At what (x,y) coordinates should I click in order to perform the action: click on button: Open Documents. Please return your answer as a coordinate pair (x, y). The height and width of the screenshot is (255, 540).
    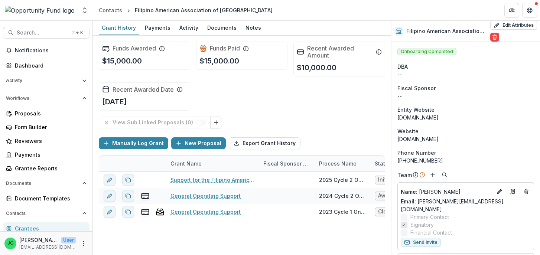
    Looking at the image, I should click on (46, 183).